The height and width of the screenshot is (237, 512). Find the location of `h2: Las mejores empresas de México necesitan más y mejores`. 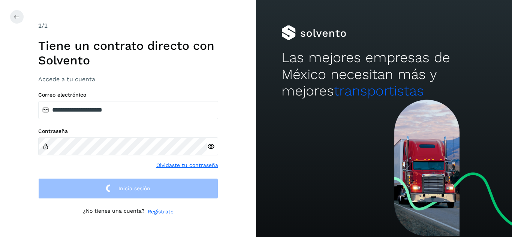

h2: Las mejores empresas de México necesitan más y mejores is located at coordinates (384, 74).